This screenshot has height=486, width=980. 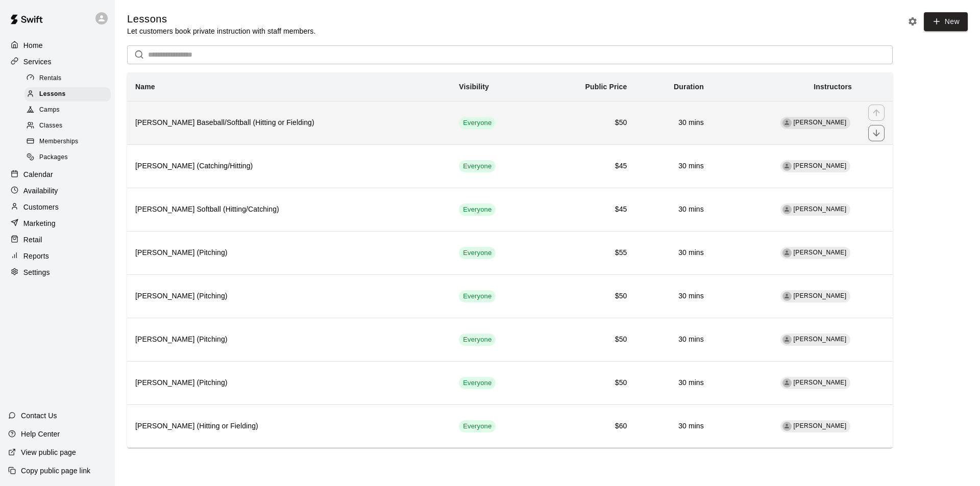 What do you see at coordinates (57, 191) in the screenshot?
I see `a: Availability` at bounding box center [57, 191].